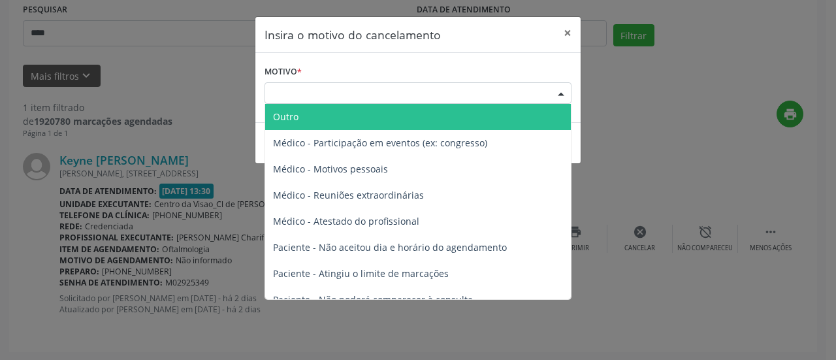  What do you see at coordinates (330, 168) in the screenshot?
I see `span: Médico - Motivos pessoais` at bounding box center [330, 168].